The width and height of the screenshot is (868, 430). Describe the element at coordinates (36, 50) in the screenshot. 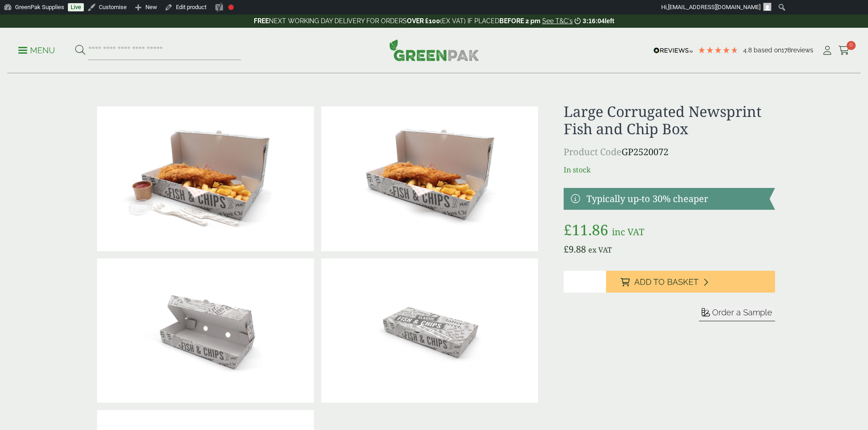

I see `a: Menu` at that location.